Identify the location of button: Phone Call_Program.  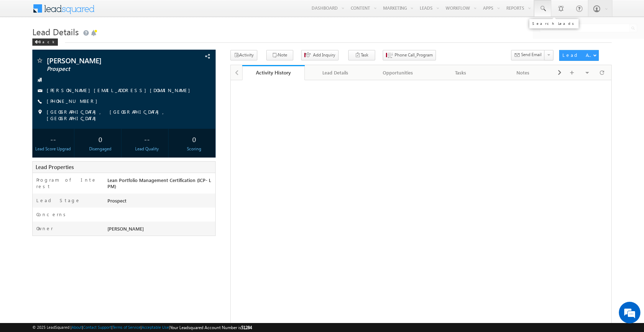
(410, 55).